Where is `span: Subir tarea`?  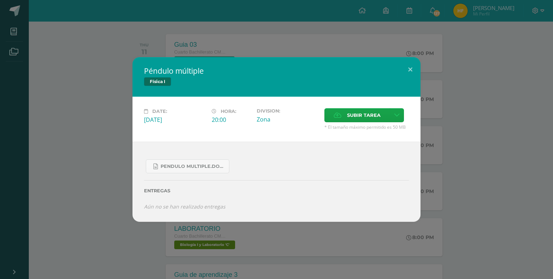
span: Subir tarea is located at coordinates (364, 115).